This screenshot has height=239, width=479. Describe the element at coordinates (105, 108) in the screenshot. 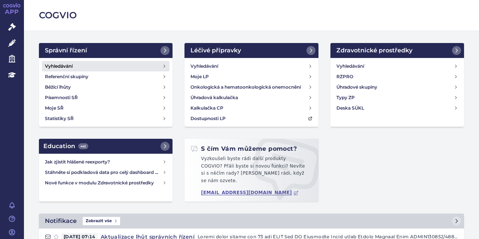

I see `a: Moje SŘ` at that location.